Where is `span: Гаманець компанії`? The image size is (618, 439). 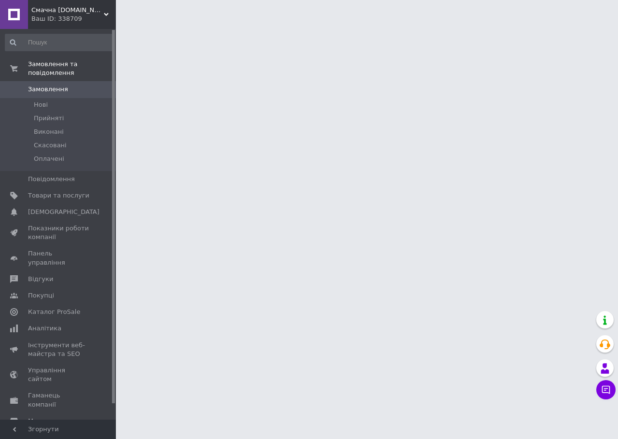 span: Гаманець компанії is located at coordinates (58, 399).